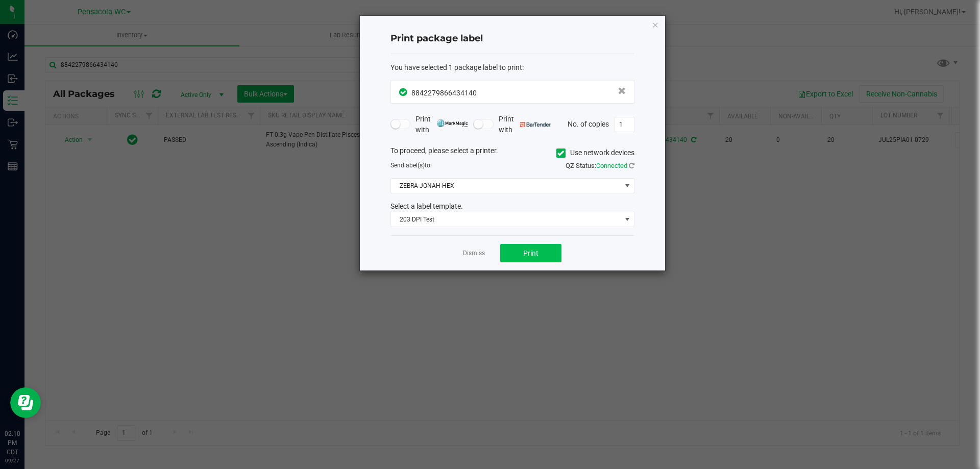 The image size is (980, 469). Describe the element at coordinates (595, 153) in the screenshot. I see `label: Use network devices` at that location.